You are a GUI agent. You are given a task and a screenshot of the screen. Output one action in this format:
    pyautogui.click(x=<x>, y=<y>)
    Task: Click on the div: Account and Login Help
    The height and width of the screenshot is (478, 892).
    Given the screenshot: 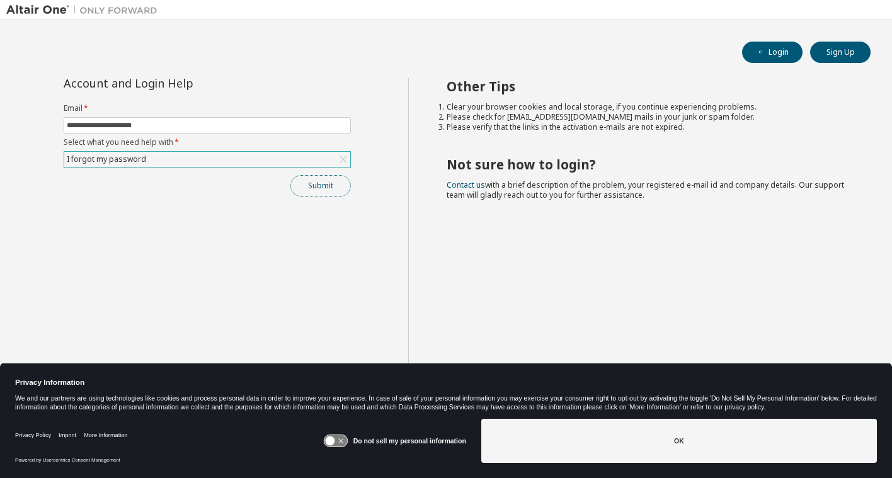 What is the action you would take?
    pyautogui.click(x=178, y=83)
    